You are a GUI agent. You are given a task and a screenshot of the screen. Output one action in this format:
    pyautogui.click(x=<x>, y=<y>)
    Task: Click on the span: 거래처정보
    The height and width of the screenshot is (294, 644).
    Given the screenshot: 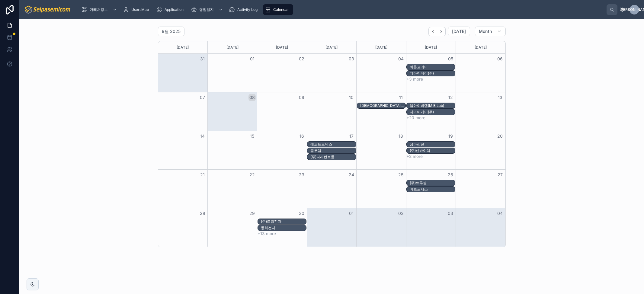 What is the action you would take?
    pyautogui.click(x=99, y=10)
    